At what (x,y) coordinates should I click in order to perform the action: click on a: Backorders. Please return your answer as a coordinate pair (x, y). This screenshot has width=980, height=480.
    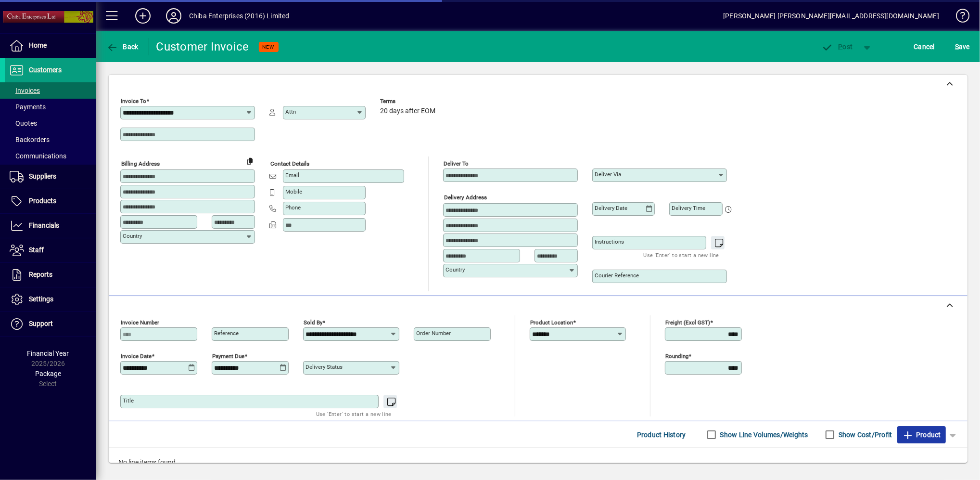
    Looking at the image, I should click on (51, 139).